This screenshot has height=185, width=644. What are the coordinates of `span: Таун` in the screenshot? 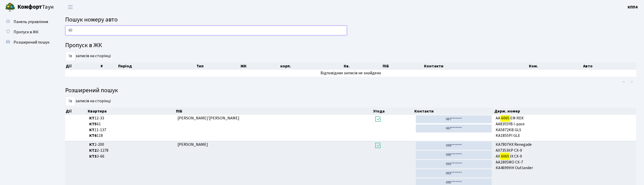 It's located at (35, 7).